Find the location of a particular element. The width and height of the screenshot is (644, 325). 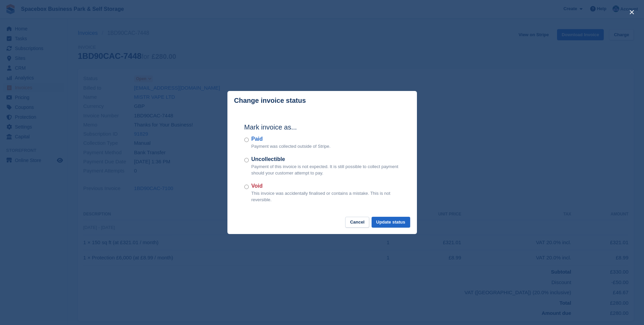

p: Change invoice status is located at coordinates (270, 100).